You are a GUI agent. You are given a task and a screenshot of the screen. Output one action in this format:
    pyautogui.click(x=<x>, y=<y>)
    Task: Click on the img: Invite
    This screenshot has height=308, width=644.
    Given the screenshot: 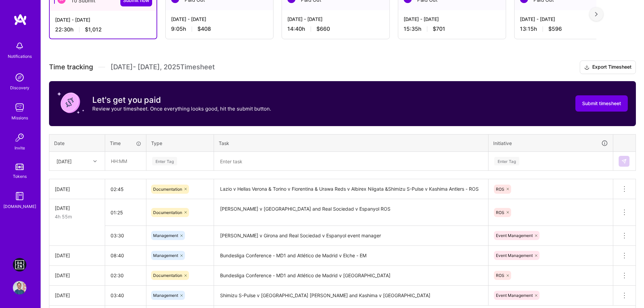 What is the action you would take?
    pyautogui.click(x=20, y=138)
    